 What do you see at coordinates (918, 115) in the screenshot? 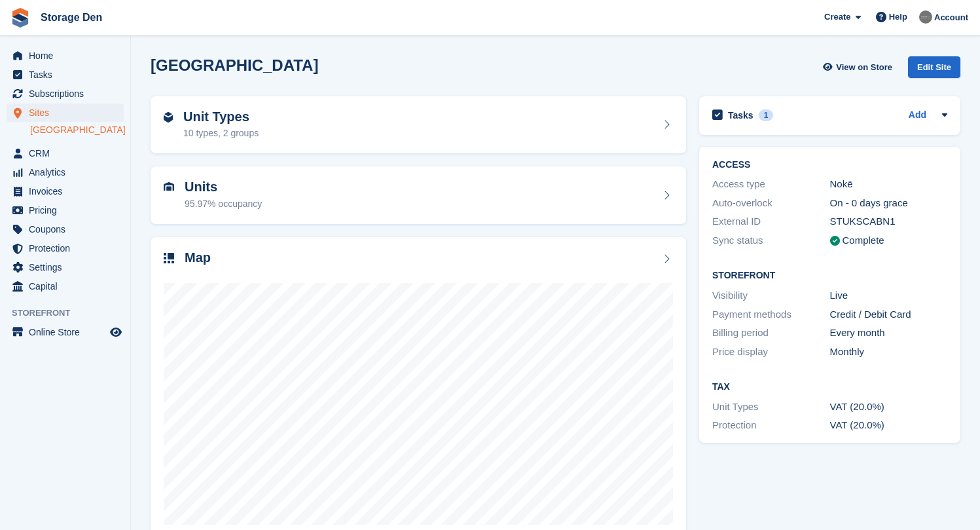
I see `a: Add` at bounding box center [918, 115].